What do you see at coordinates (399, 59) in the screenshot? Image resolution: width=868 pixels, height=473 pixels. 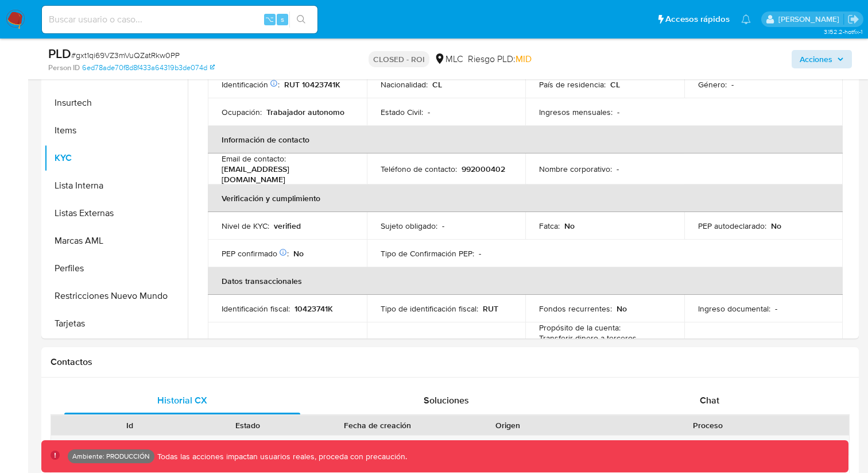 I see `p: CLOSED - ROI` at bounding box center [399, 59].